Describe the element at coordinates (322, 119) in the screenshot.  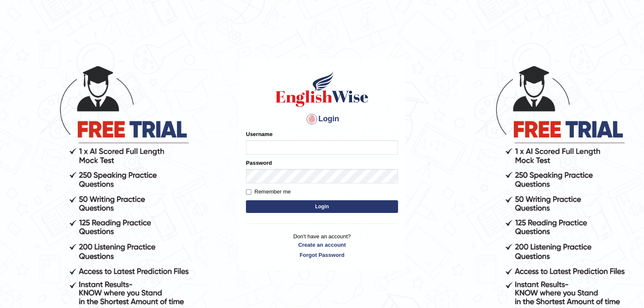
I see `h4: Login` at that location.